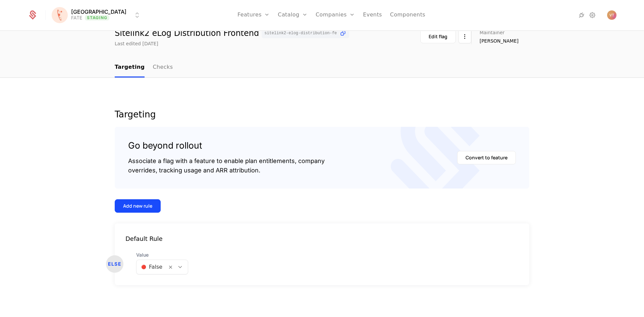 The height and width of the screenshot is (317, 644). I want to click on div: Go beyond rollout, so click(226, 146).